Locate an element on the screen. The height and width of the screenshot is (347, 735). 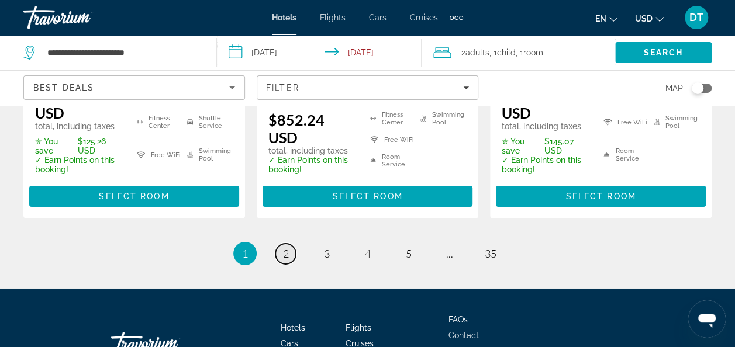
span: Room is located at coordinates (533, 53).